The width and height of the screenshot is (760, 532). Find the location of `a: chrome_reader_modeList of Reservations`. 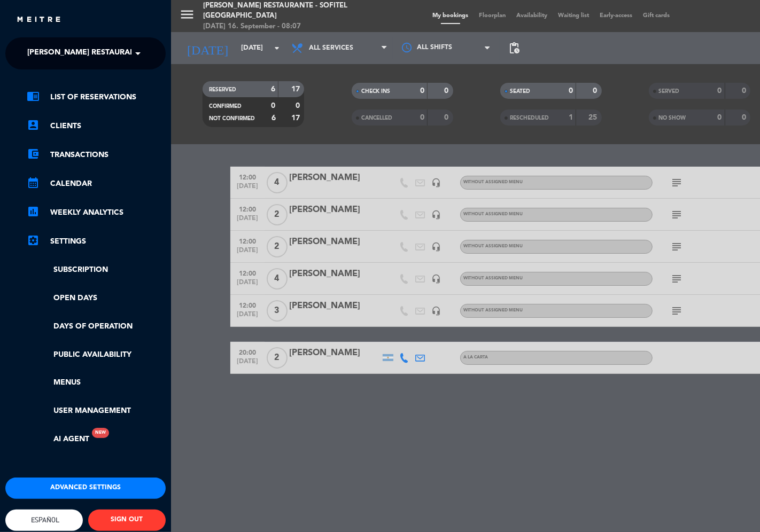

a: chrome_reader_modeList of Reservations is located at coordinates (96, 97).